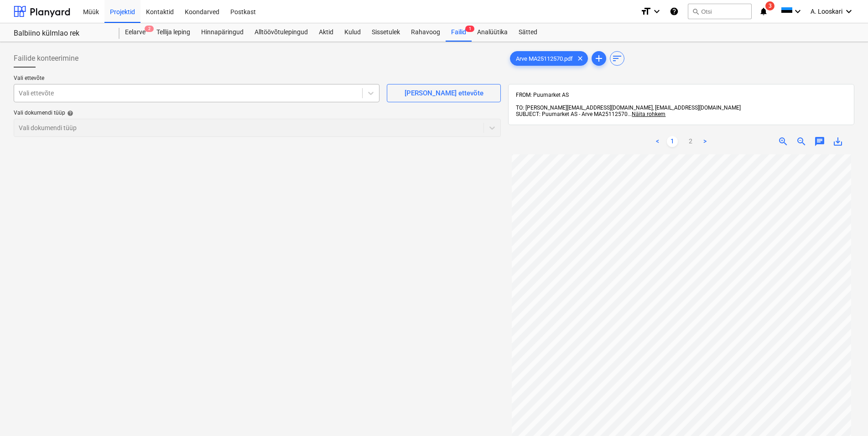 Image resolution: width=868 pixels, height=436 pixels. What do you see at coordinates (646, 12) in the screenshot?
I see `i: format_size` at bounding box center [646, 12].